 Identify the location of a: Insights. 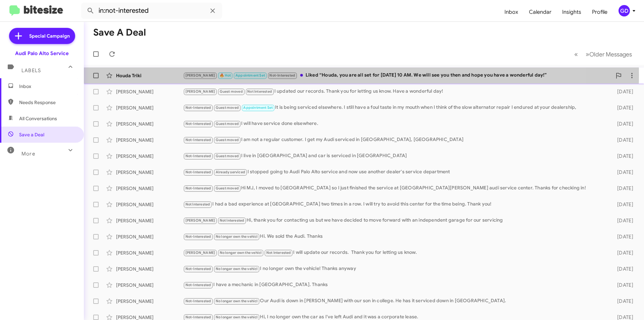
(572, 12).